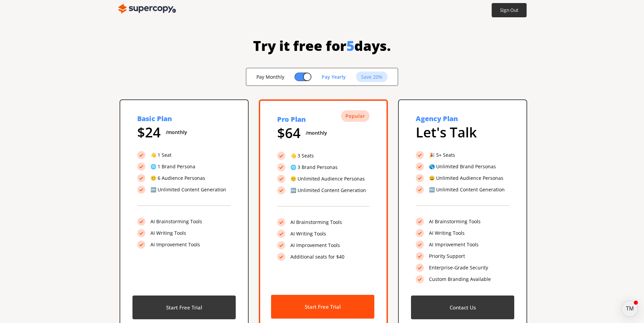 The width and height of the screenshot is (644, 323). Describe the element at coordinates (161, 155) in the screenshot. I see `p: 👋 1 Seat` at that location.